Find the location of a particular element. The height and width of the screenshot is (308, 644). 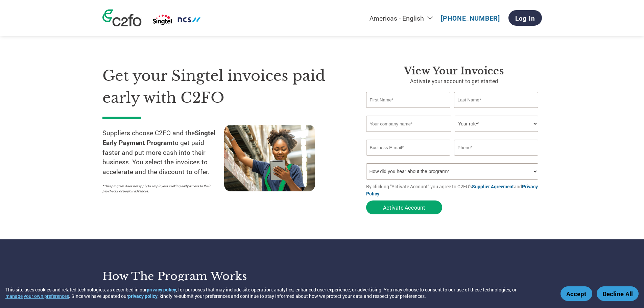

p: By clicking "Activate Account" you agree to C2FO's and is located at coordinates (454, 190).